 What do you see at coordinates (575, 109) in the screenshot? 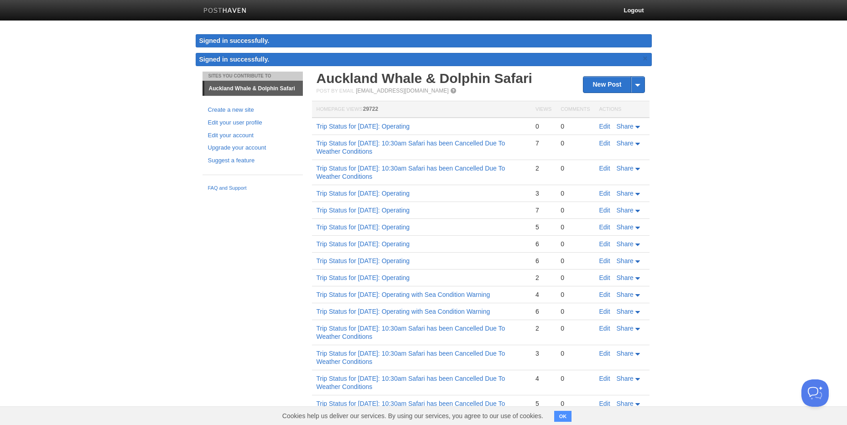
I see `th: Comments` at bounding box center [575, 109].